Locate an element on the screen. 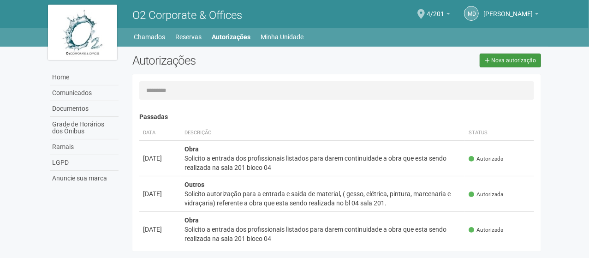 The image size is (589, 258). a: Grade de Horários dos Ônibus is located at coordinates (84, 128).